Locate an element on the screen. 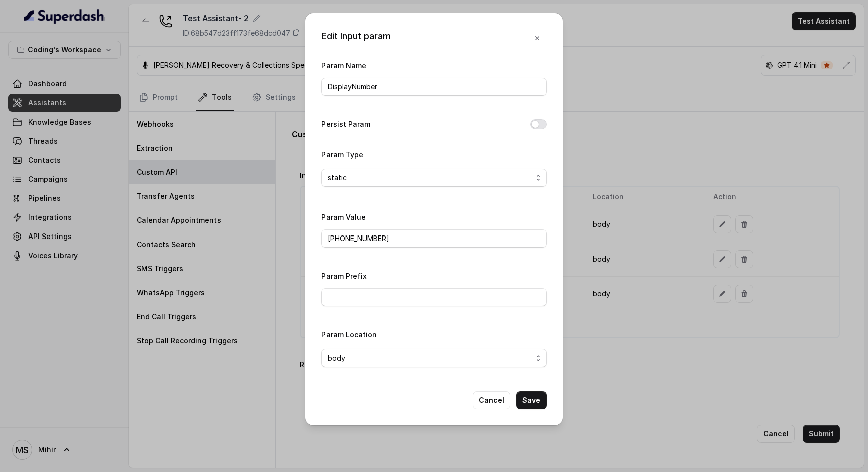 The width and height of the screenshot is (868, 472). label: Param Value is located at coordinates (344, 217).